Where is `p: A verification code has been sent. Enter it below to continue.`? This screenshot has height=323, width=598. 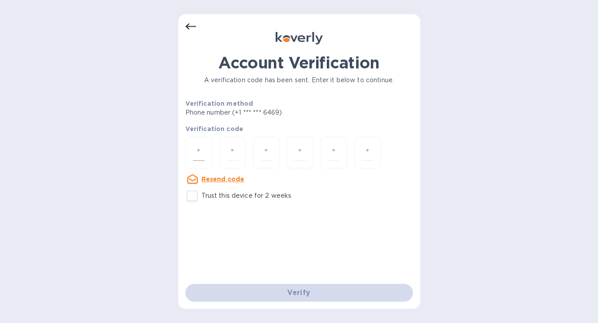
p: A verification code has been sent. Enter it below to continue. is located at coordinates (299, 80).